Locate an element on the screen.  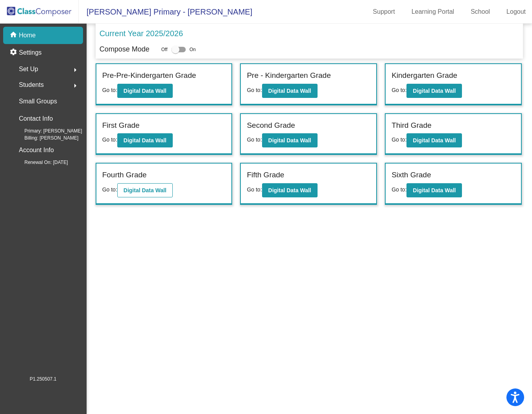
a: Learning Portal is located at coordinates (433, 12).